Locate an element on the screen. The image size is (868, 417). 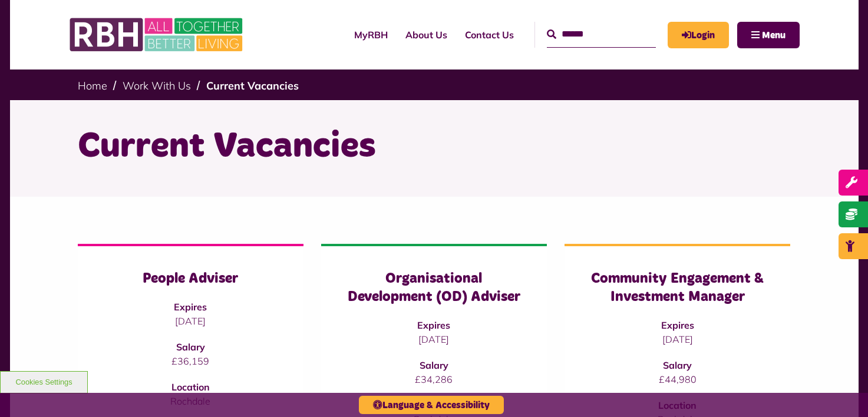
h3: Organisational Development (OD) Adviser is located at coordinates (433, 288).